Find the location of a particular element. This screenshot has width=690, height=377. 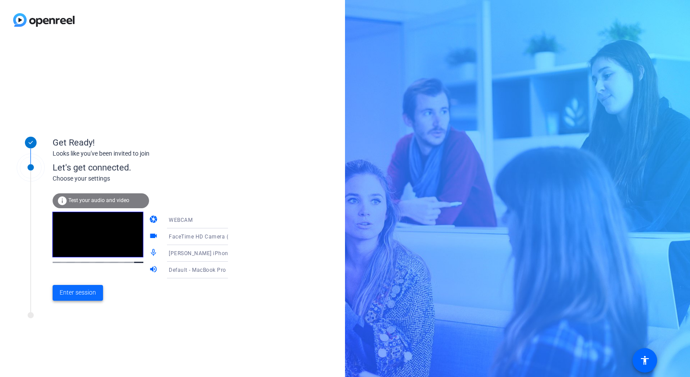

mat-icon: volume_up is located at coordinates (154, 270).